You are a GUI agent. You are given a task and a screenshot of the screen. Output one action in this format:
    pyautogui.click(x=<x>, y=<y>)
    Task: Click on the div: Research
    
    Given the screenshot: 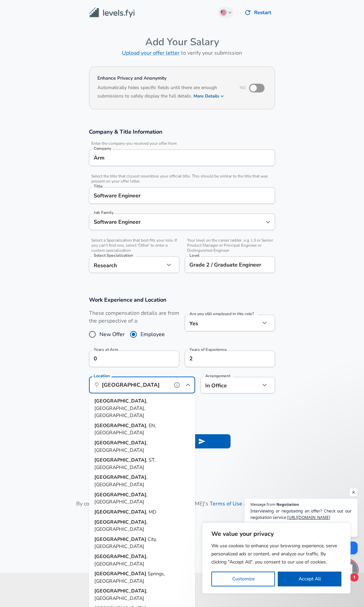 What is the action you would take?
    pyautogui.click(x=127, y=265)
    